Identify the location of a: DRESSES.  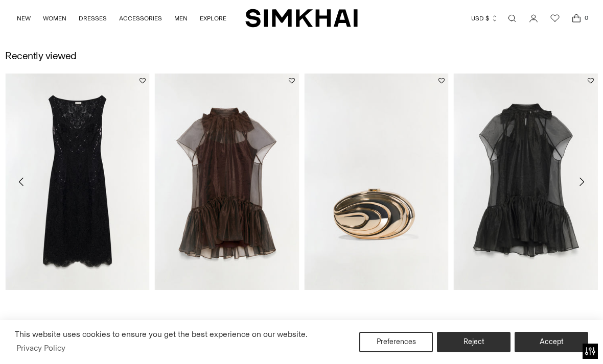
(92, 19).